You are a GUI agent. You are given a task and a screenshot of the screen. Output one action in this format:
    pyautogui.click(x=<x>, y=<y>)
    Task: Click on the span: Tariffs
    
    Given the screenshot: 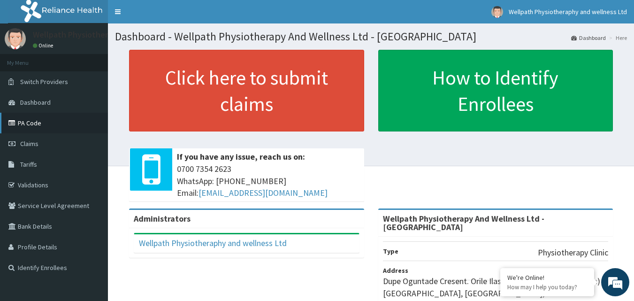 What is the action you would take?
    pyautogui.click(x=29, y=164)
    